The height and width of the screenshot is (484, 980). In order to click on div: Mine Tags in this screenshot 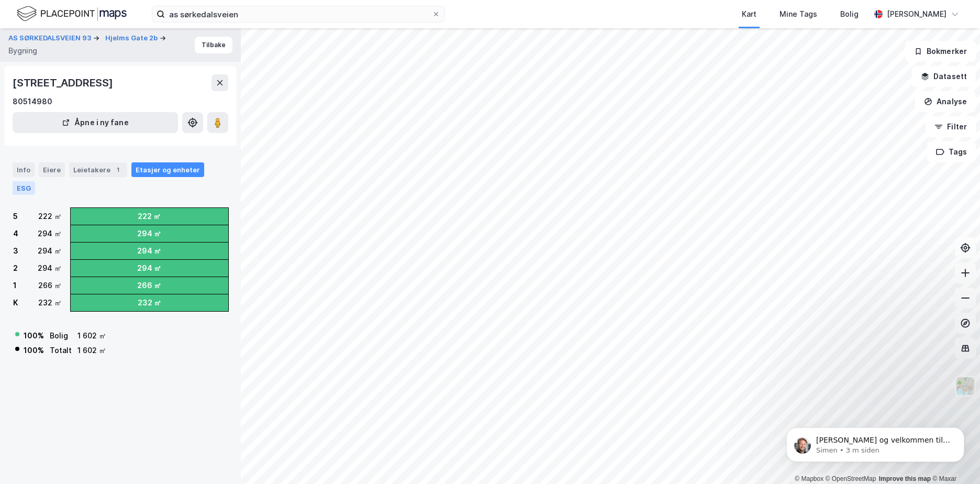, I will do `click(798, 15)`.